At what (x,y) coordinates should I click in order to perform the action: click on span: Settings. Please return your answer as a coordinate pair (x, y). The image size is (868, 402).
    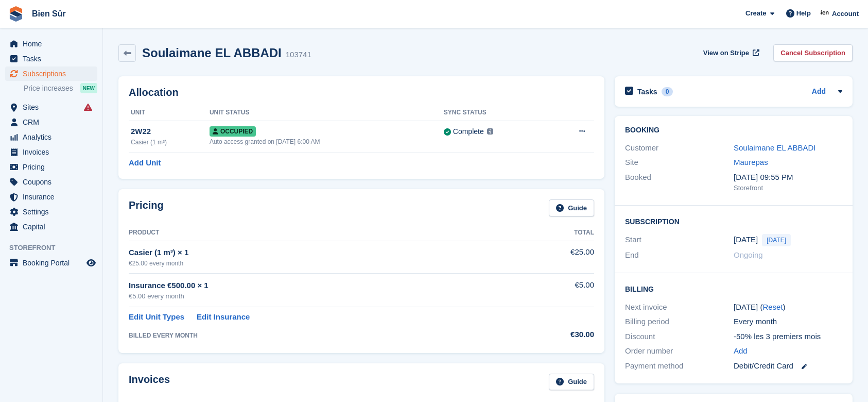
    Looking at the image, I should click on (53, 212).